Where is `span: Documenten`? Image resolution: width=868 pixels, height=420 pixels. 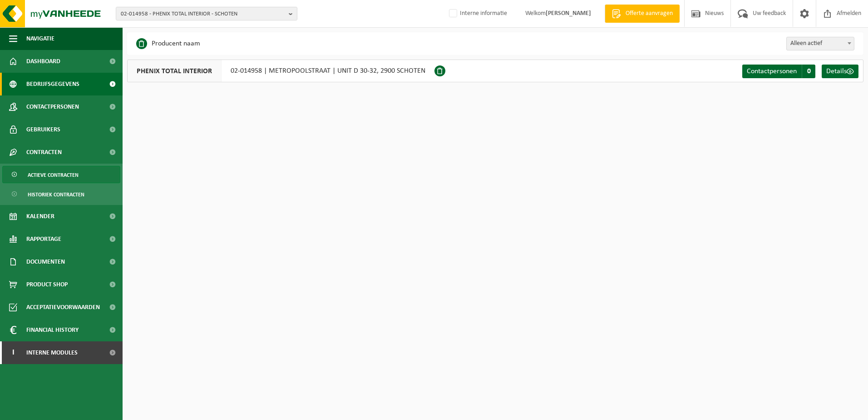 span: Documenten is located at coordinates (46, 261).